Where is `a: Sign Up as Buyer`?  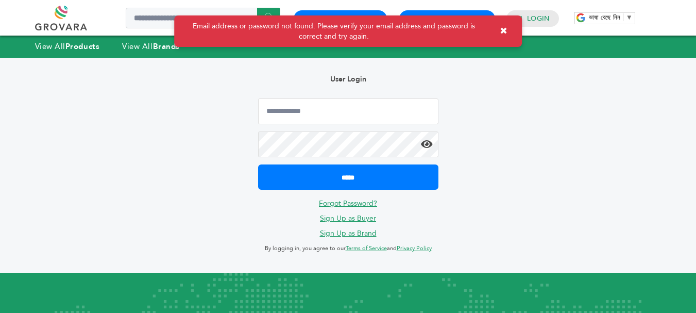 a: Sign Up as Buyer is located at coordinates (348, 218).